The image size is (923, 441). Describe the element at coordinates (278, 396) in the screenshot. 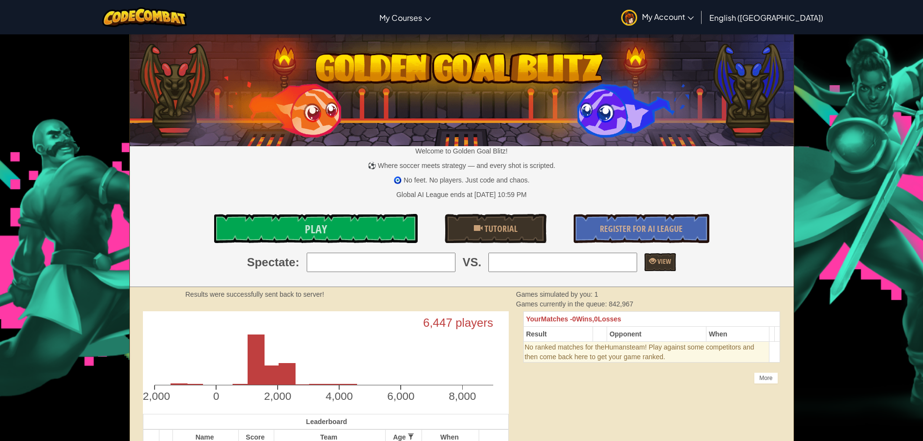

I see `text: 2,000` at that location.